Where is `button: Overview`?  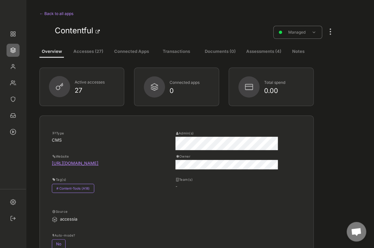 button: Overview is located at coordinates (52, 52).